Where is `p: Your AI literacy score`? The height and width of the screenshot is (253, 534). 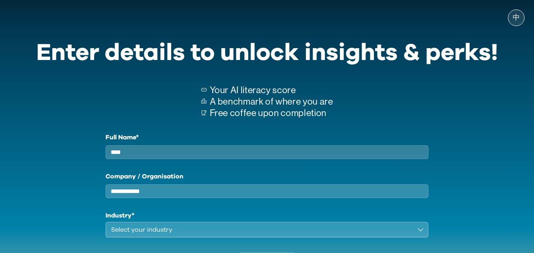
p: Your AI literacy score is located at coordinates (271, 90).